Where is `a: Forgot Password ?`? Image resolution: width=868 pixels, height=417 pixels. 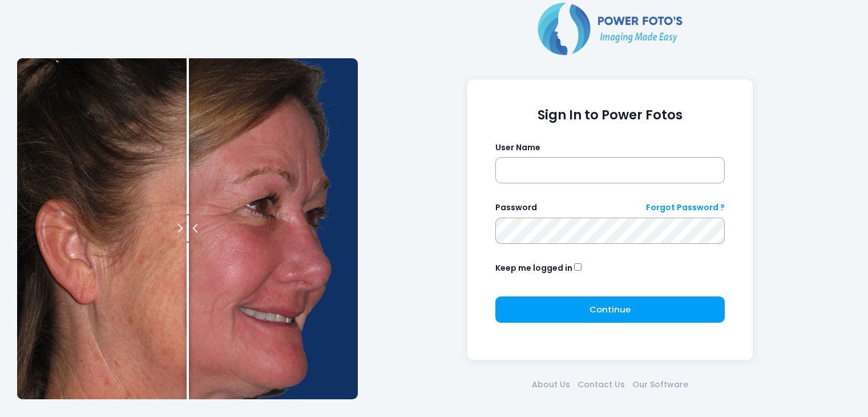
a: Forgot Password ? is located at coordinates (686, 207).